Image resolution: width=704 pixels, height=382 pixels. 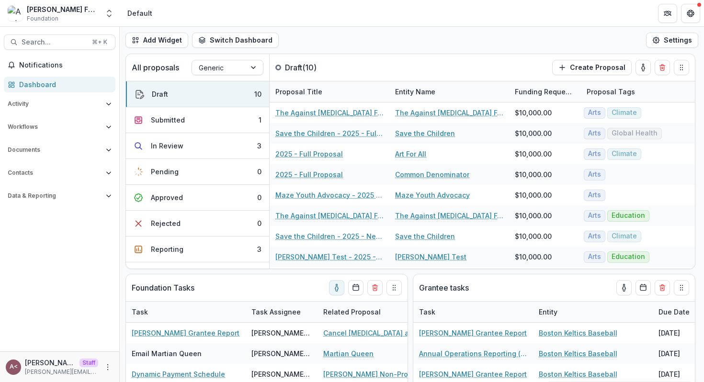 What do you see at coordinates (674, 312) in the screenshot?
I see `div: Due Date` at bounding box center [674, 312].